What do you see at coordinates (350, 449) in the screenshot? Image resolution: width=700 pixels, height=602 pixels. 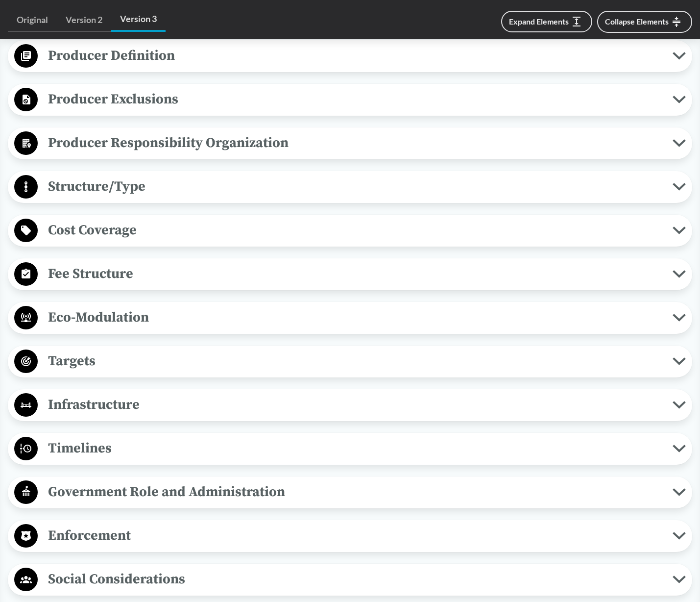 I see `button: Timelines` at bounding box center [350, 449].